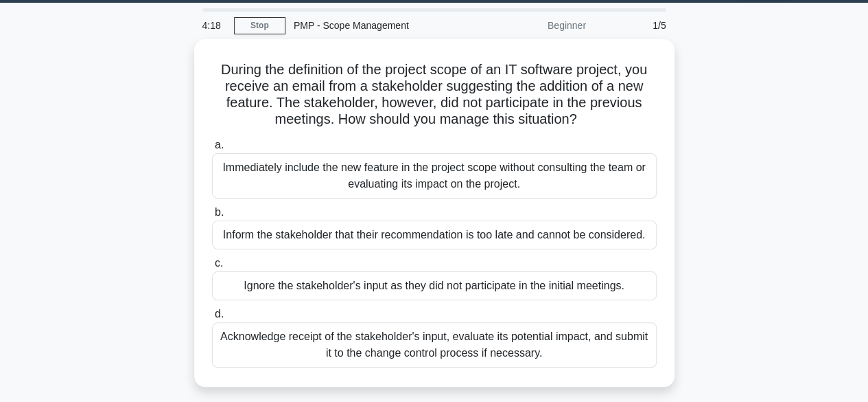 The width and height of the screenshot is (868, 402). What do you see at coordinates (435, 286) in the screenshot?
I see `div: Ignore the stakeholder's input as they did not participate in the initial meetings.` at bounding box center [435, 286].